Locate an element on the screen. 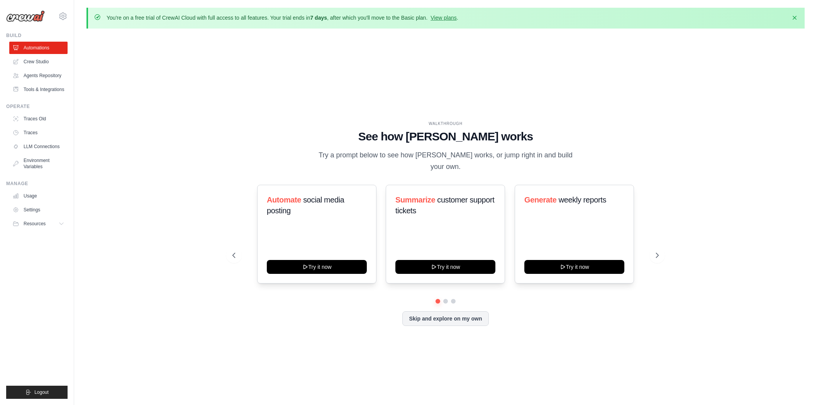 This screenshot has height=405, width=817. a: Usage is located at coordinates (38, 196).